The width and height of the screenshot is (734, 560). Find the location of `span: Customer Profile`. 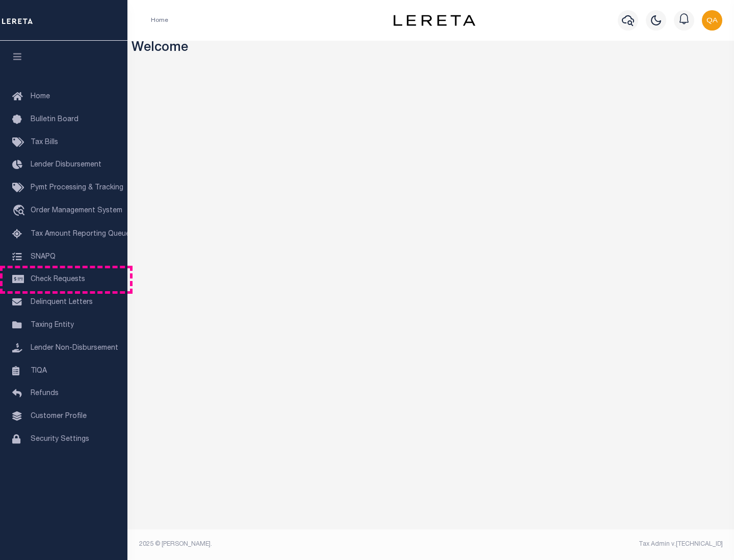

span: Customer Profile is located at coordinates (59, 416).